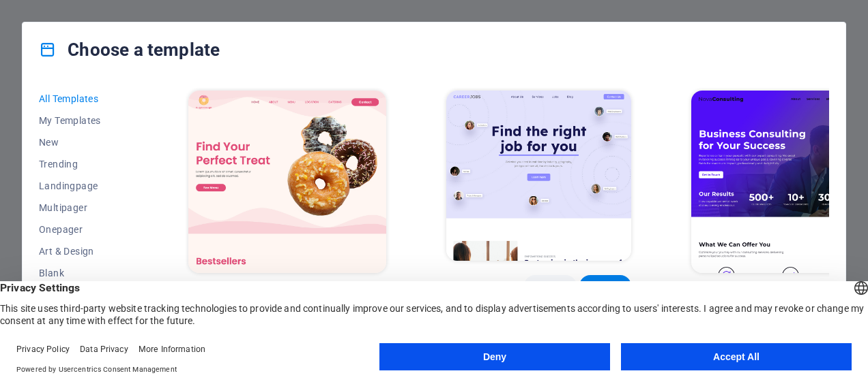 The image size is (868, 384). What do you see at coordinates (84, 251) in the screenshot?
I see `span: Art & Design` at bounding box center [84, 251].